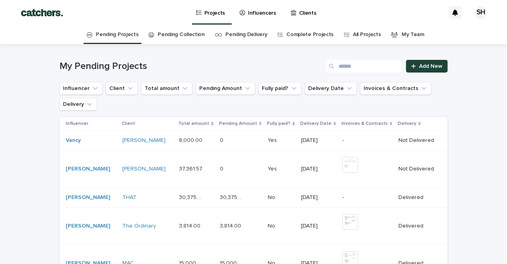 This screenshot has width=507, height=264. I want to click on p: Delivery, so click(407, 124).